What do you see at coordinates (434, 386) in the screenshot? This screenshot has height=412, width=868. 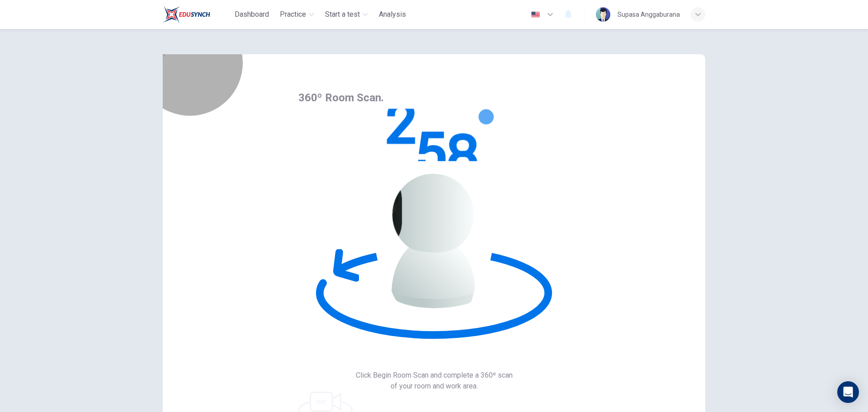 I see `span: of your room and work area.` at bounding box center [434, 386].